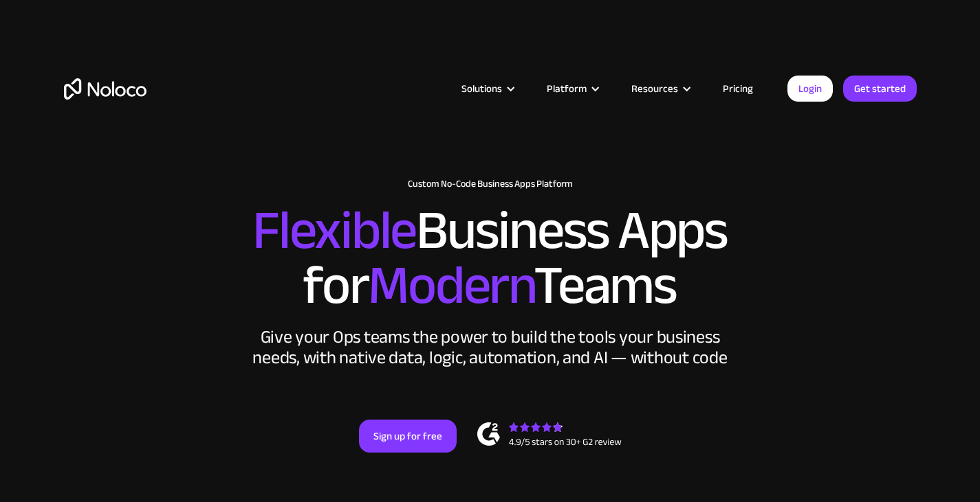  I want to click on a: Login, so click(810, 89).